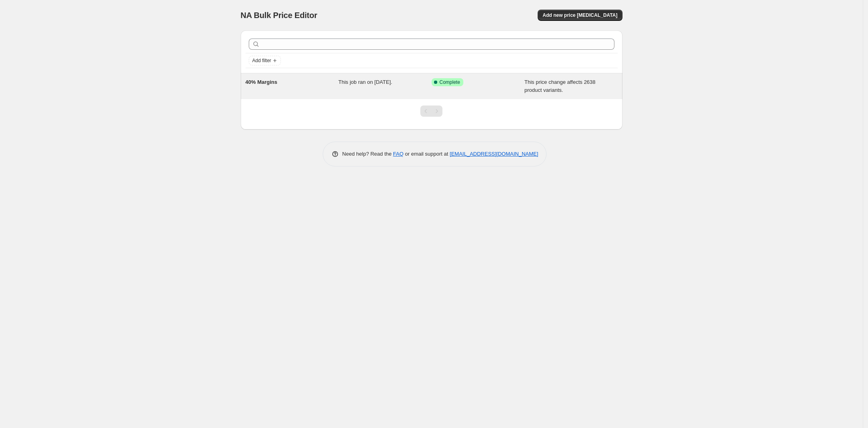 The height and width of the screenshot is (428, 868). Describe the element at coordinates (427, 154) in the screenshot. I see `span: or email support at` at that location.